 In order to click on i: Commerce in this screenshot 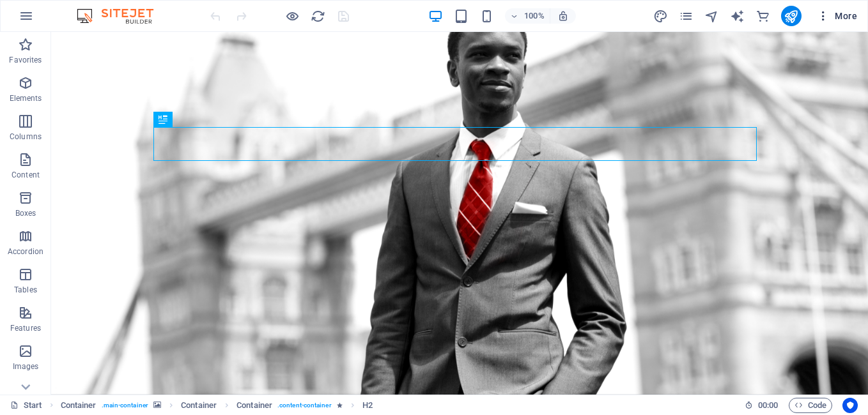, I will do `click(763, 16)`.